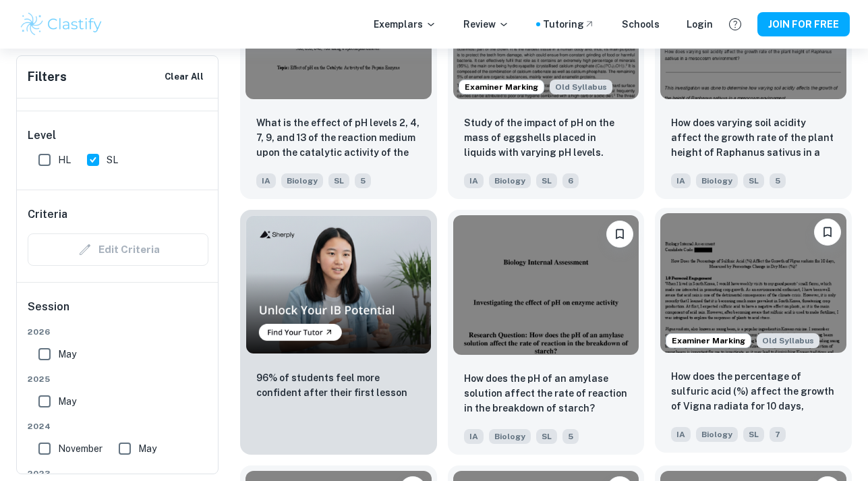  Describe the element at coordinates (47, 214) in the screenshot. I see `h6: Criteria` at that location.